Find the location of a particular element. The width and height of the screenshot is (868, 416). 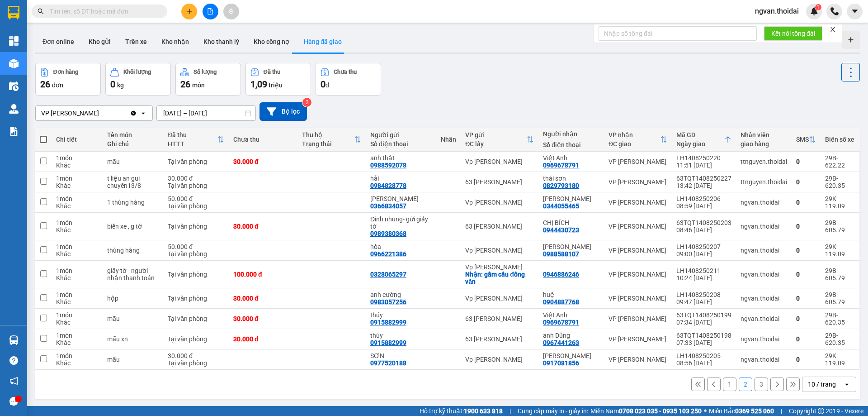

div: 0944430723 is located at coordinates (561, 230).